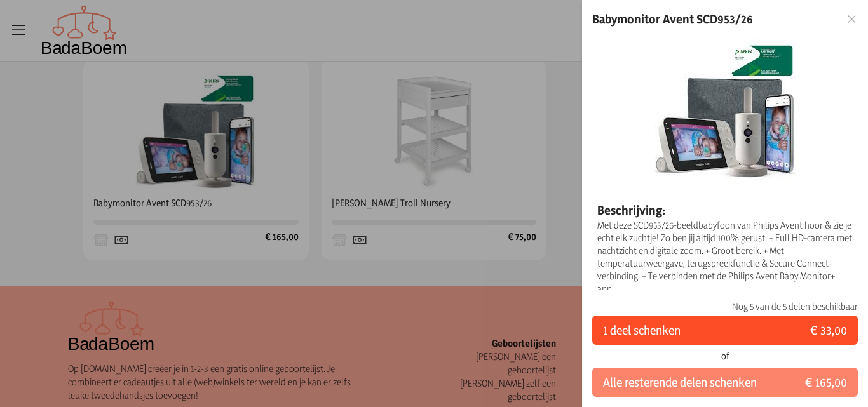 This screenshot has height=407, width=868. I want to click on div: of, so click(725, 356).